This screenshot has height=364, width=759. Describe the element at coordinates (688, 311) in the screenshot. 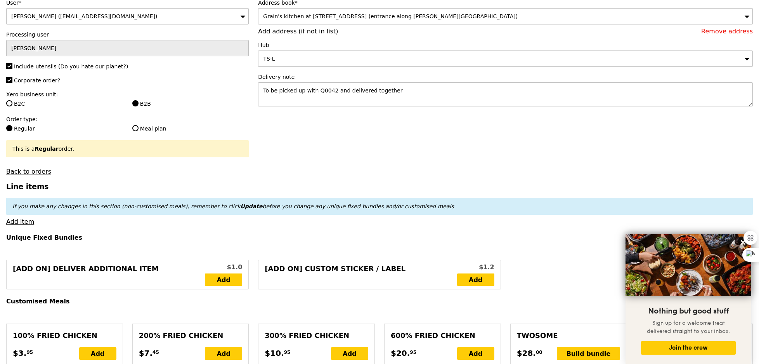

I see `span: Nothing but good stuff` at that location.